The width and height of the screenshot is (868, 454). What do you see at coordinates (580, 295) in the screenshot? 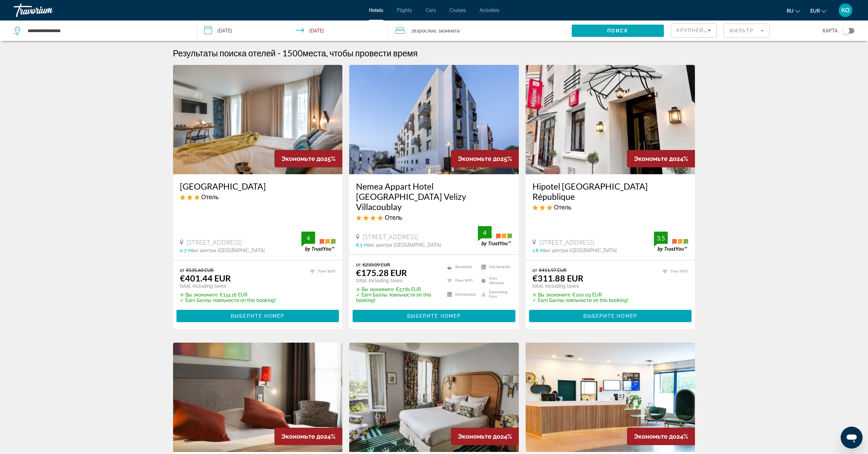
I see `p: €100.09 EUR` at bounding box center [580, 295].